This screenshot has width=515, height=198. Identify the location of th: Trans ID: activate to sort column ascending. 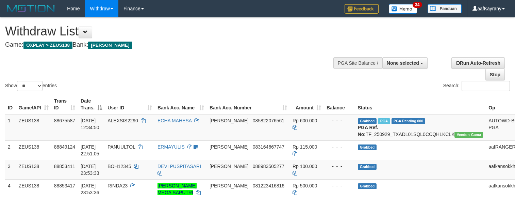
(65, 104).